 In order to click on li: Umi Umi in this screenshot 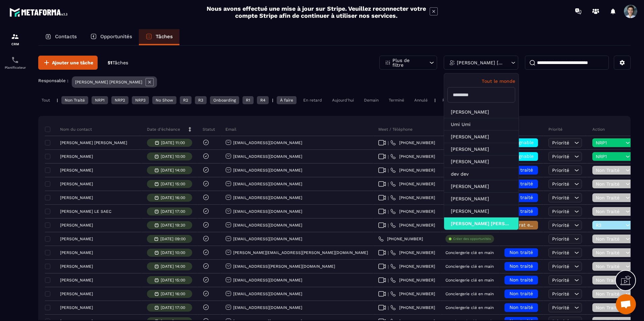, I will do `click(481, 124)`.